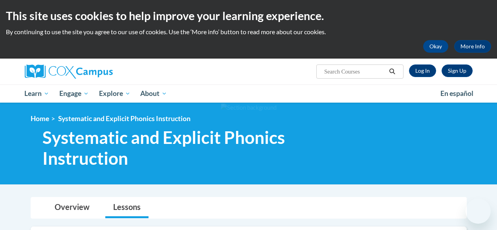  Describe the element at coordinates (436, 46) in the screenshot. I see `button: Okay` at that location.